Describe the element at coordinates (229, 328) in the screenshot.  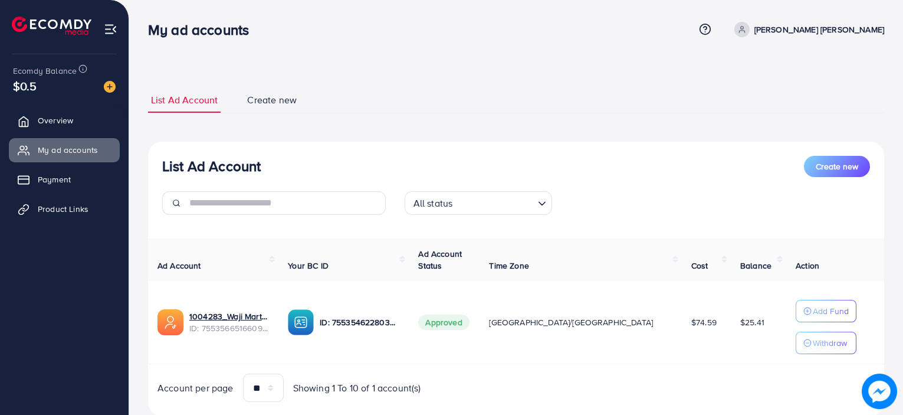
I see `span: ID: 7553566516609056769` at that location.